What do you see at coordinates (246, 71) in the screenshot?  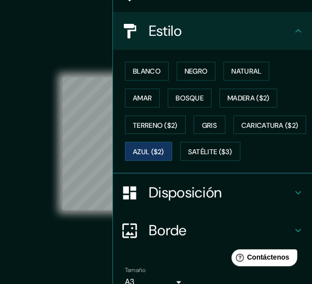 I see `button: Natural` at bounding box center [246, 71].